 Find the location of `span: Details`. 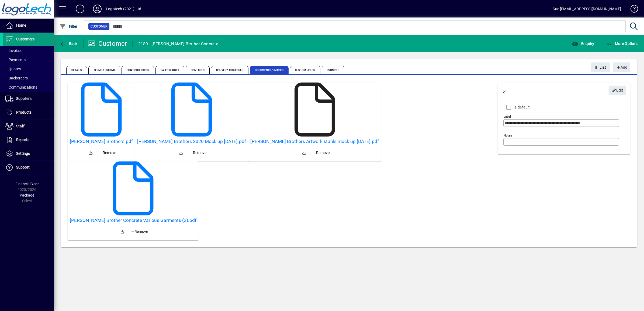

span: Details is located at coordinates (76, 70).